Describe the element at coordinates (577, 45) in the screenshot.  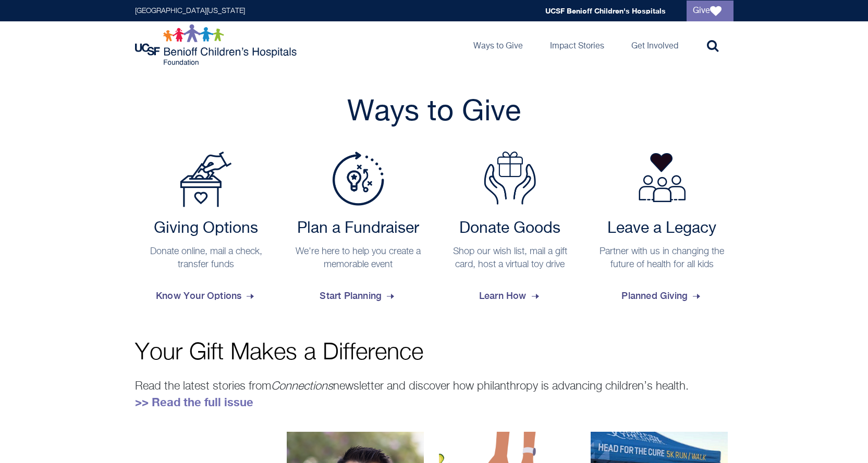
I see `a: Impact Stories` at that location.